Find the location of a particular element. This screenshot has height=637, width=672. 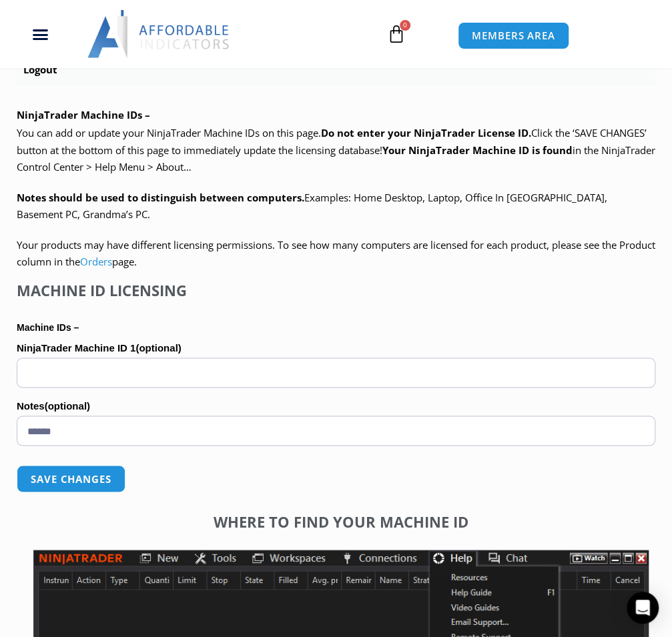

span: MEMBERS AREA is located at coordinates (513, 35).